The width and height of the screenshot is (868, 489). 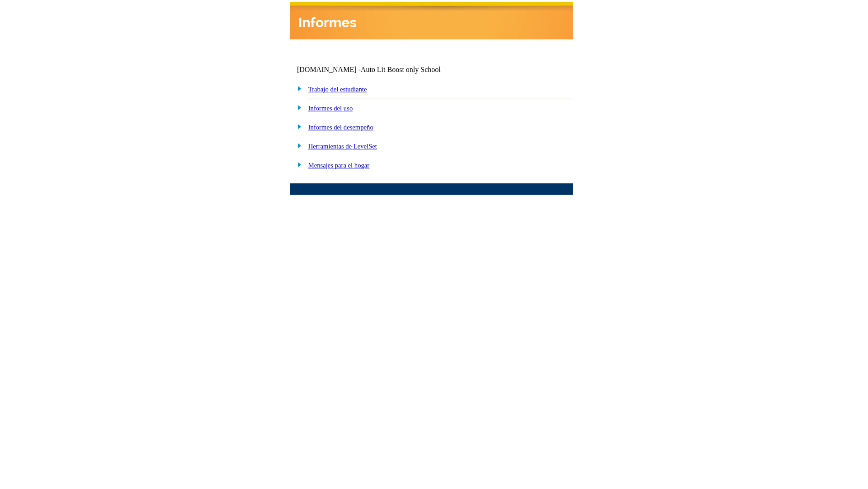 What do you see at coordinates (431, 20) in the screenshot?
I see `img: header` at bounding box center [431, 20].